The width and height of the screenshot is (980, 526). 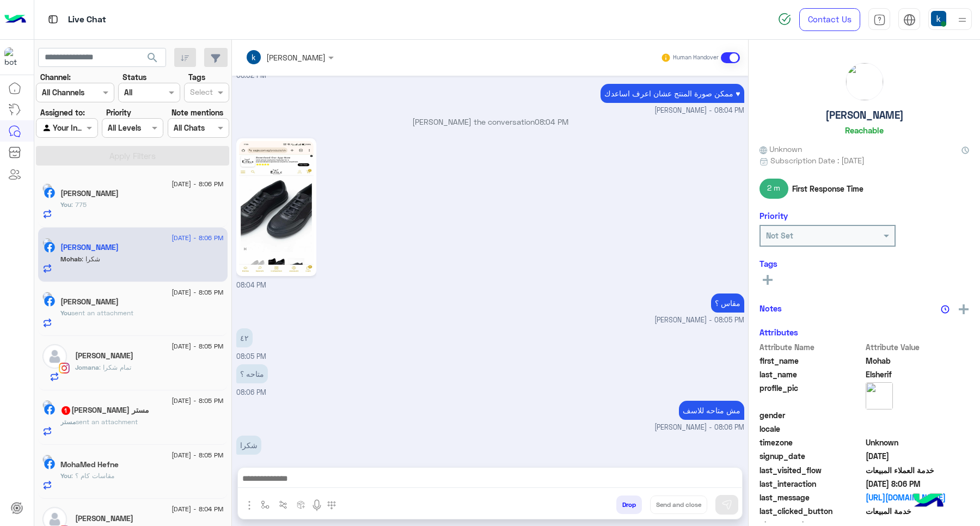 I want to click on img: send voice note, so click(x=317, y=505).